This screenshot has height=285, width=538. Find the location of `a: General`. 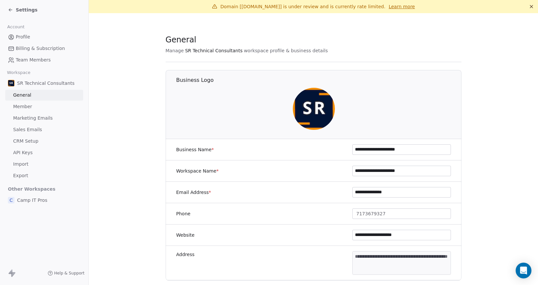

a: General is located at coordinates (44, 95).